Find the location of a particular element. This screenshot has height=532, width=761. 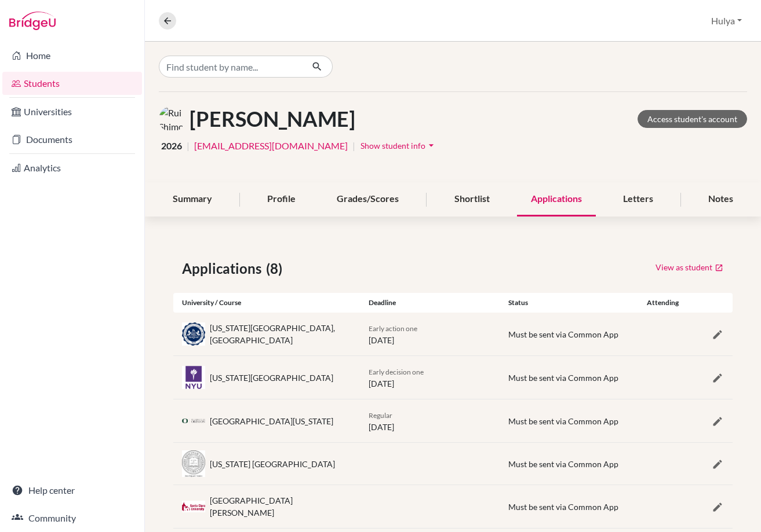

span: (8) is located at coordinates (277, 268).